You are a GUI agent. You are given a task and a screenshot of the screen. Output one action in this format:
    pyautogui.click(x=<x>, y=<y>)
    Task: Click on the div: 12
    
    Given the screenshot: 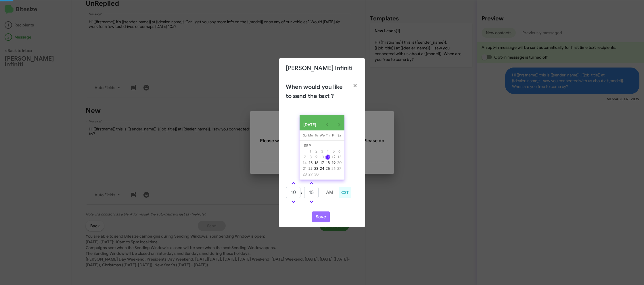 What is the action you would take?
    pyautogui.click(x=334, y=157)
    